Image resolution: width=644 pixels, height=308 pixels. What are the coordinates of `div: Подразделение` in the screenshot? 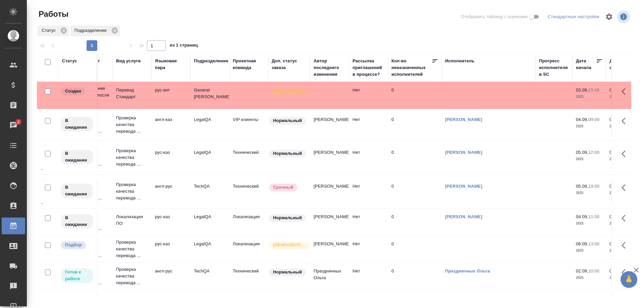 It's located at (211, 61).